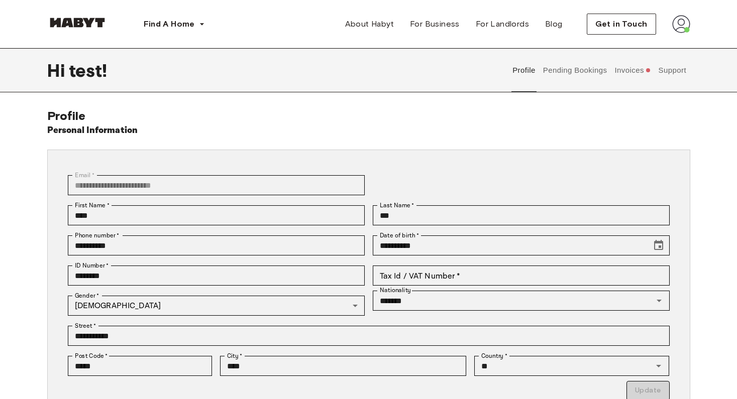 This screenshot has width=737, height=399. What do you see at coordinates (216, 185) in the screenshot?
I see `div: You can't change your email address at the moment. Please reach out to customer support in case y...` at bounding box center [216, 185].